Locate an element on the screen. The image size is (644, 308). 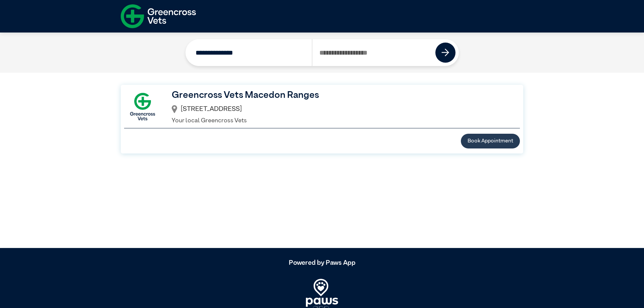
img: GX-Square.png is located at coordinates (142, 107).